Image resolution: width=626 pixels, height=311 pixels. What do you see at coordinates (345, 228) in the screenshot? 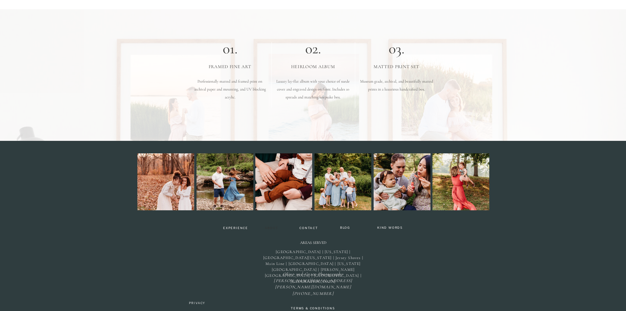
I see `a: BLOG` at bounding box center [345, 228].